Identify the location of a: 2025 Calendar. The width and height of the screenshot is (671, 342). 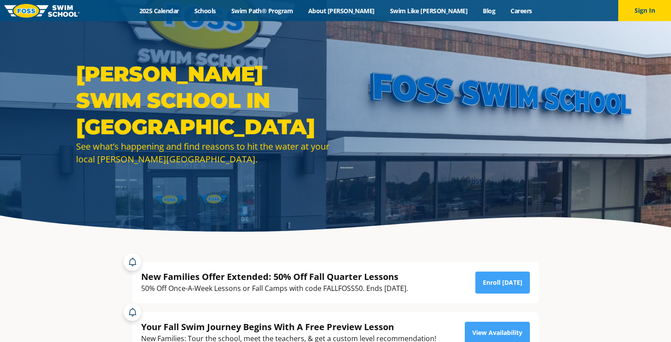
(159, 11).